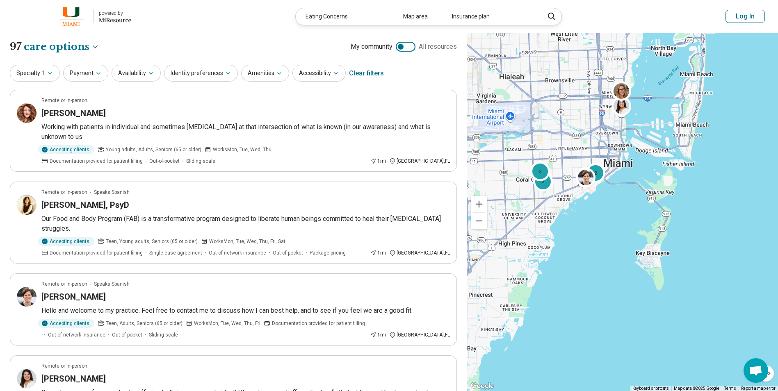 The width and height of the screenshot is (778, 391). I want to click on p: Hello and welcome to my practice. Feel free to contact me to discuss how I can best help, and to ..., so click(246, 311).